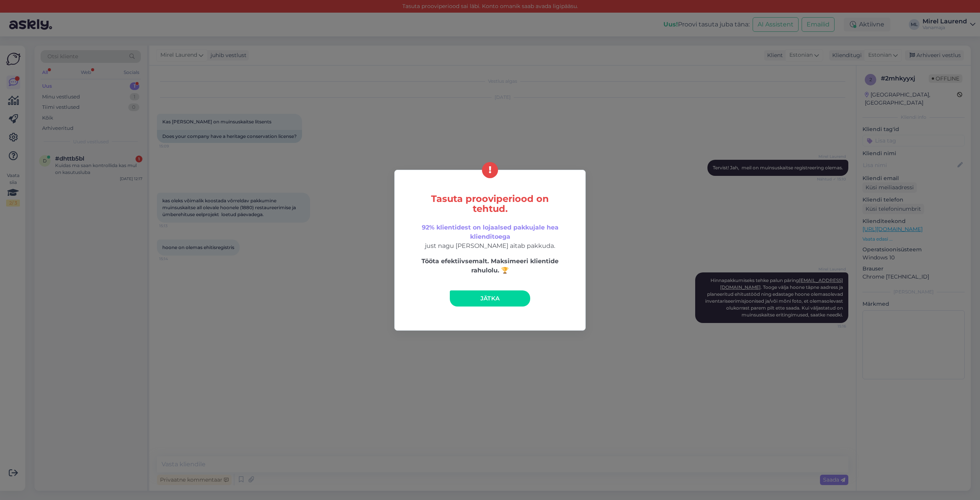  I want to click on span: 92% klientidest on lojaalsed pakkujale hea klienditoega, so click(490, 232).